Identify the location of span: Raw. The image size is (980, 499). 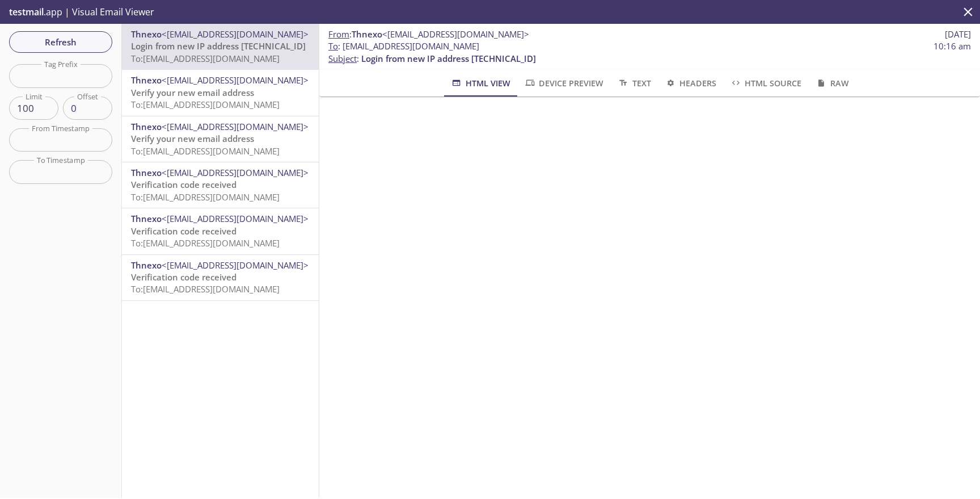
(831, 83).